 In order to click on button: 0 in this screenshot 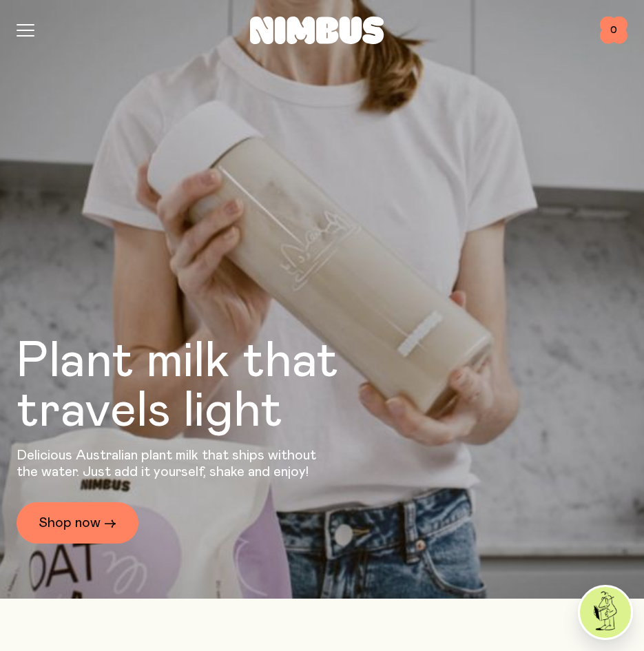, I will do `click(614, 31)`.